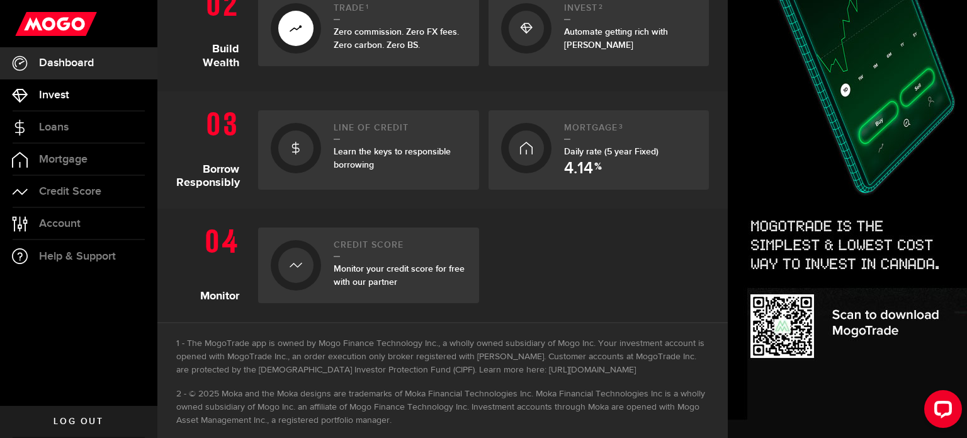 The image size is (967, 438). Describe the element at coordinates (368, 265) in the screenshot. I see `a: Credit ScoreMonitor your credit score for free with our partner` at that location.